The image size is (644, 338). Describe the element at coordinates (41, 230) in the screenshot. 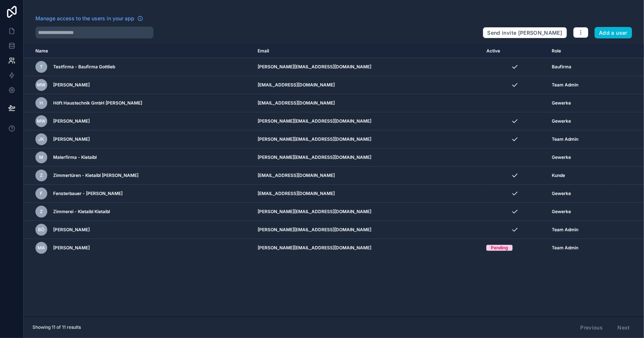

I see `span: BÖ` at that location.